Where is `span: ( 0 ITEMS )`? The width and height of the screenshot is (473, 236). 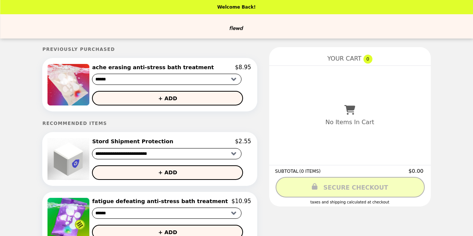 span: ( 0 ITEMS ) is located at coordinates (310, 171).